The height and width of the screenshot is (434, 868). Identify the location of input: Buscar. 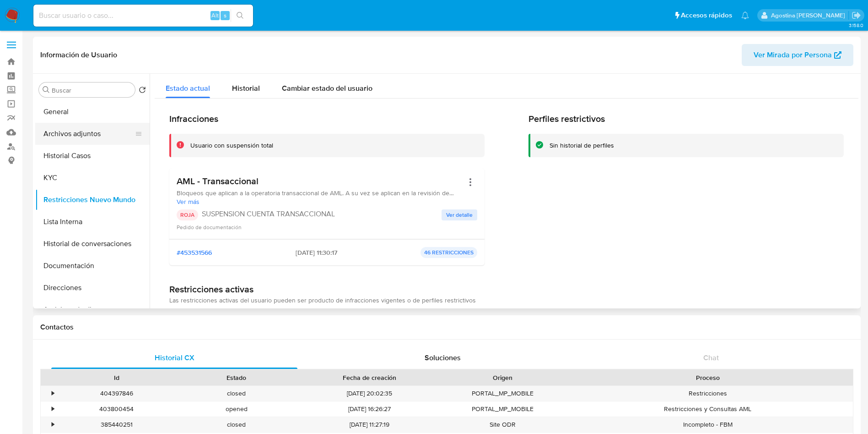
(92, 91).